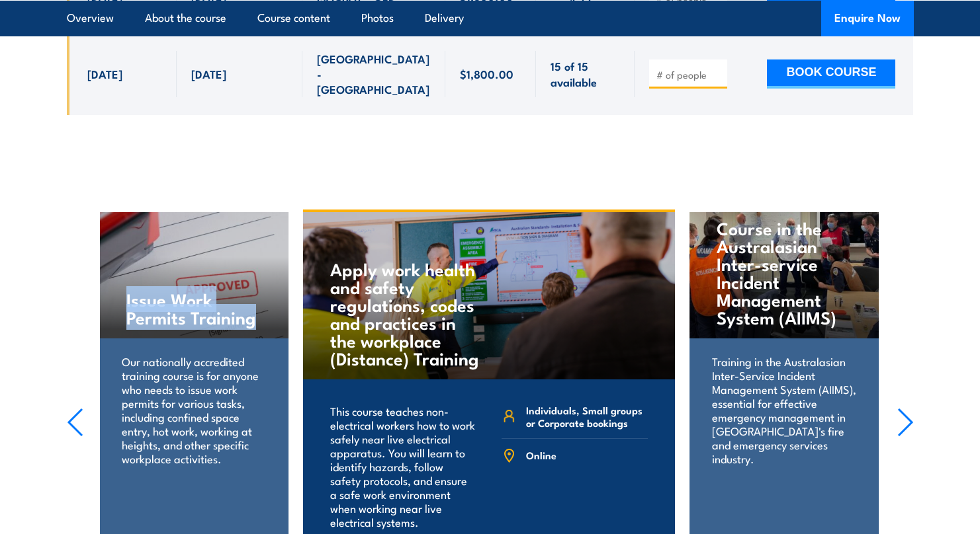 Image resolution: width=980 pixels, height=534 pixels. I want to click on p: Training in the Australasian Inter-Service Incident Management System (AIIMS), essential for effe..., so click(785, 410).